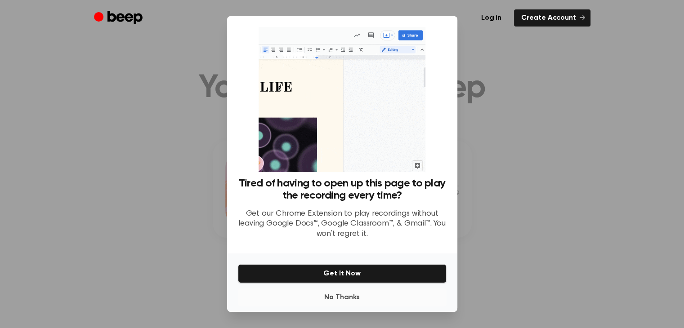 This screenshot has height=328, width=684. I want to click on a: Create Account, so click(552, 18).